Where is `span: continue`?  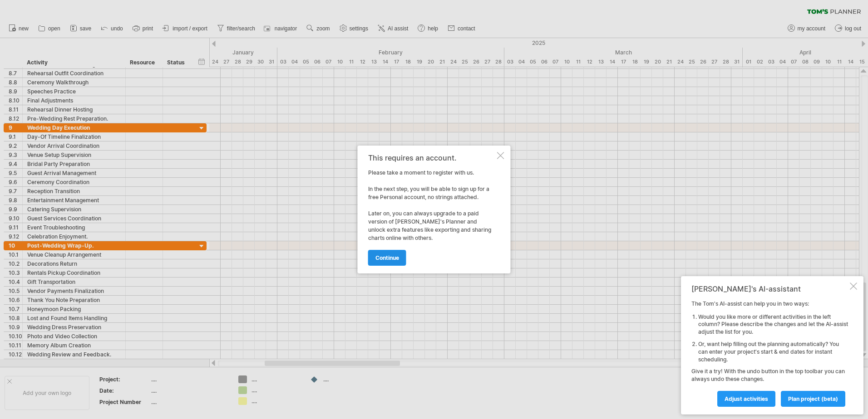 span: continue is located at coordinates (387, 258).